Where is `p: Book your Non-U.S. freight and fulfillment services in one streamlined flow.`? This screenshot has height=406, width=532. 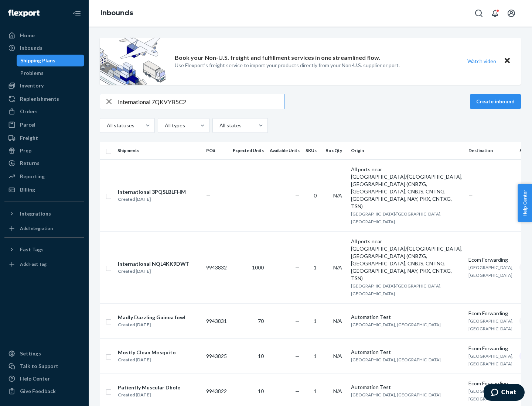 p: Book your Non-U.S. freight and fulfillment services in one streamlined flow. is located at coordinates (278, 58).